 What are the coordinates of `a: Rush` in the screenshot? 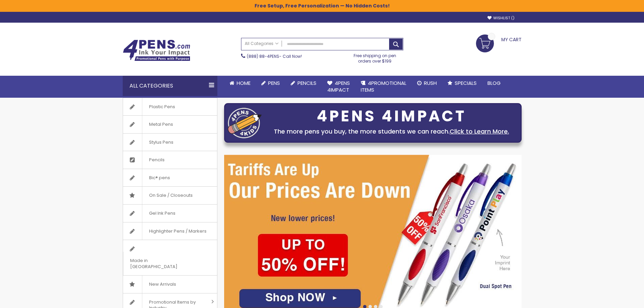 It's located at (427, 83).